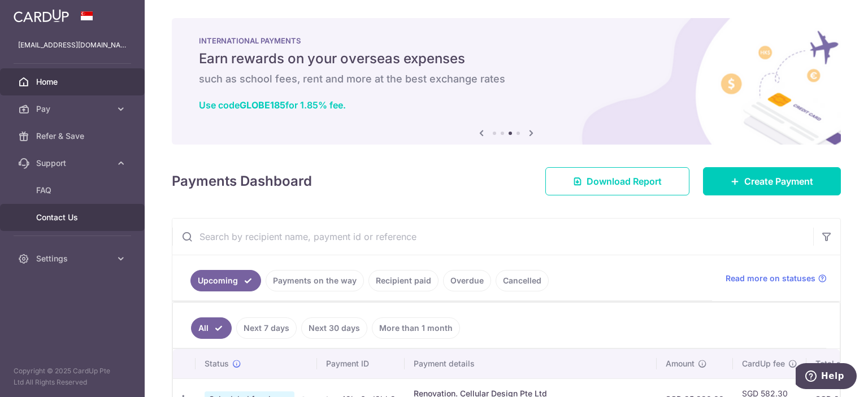  What do you see at coordinates (36, 13) in the screenshot?
I see `span: Help` at bounding box center [36, 13].